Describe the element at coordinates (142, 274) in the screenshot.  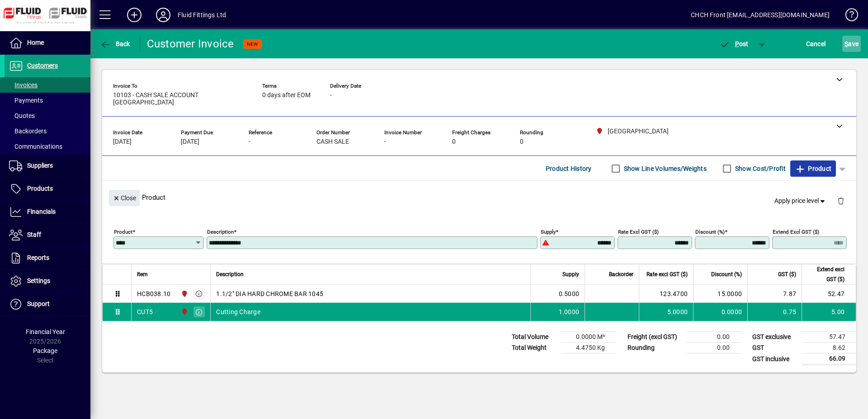
I see `span: Item` at that location.